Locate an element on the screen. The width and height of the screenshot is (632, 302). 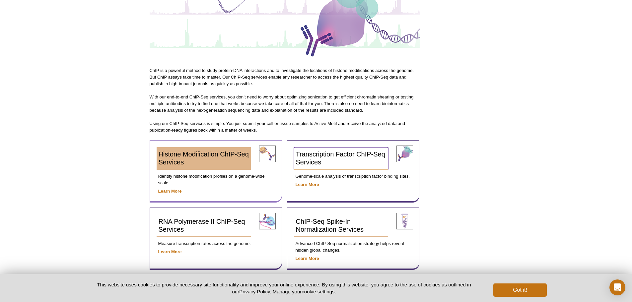
div: Open Intercom Messenger is located at coordinates (617, 288).